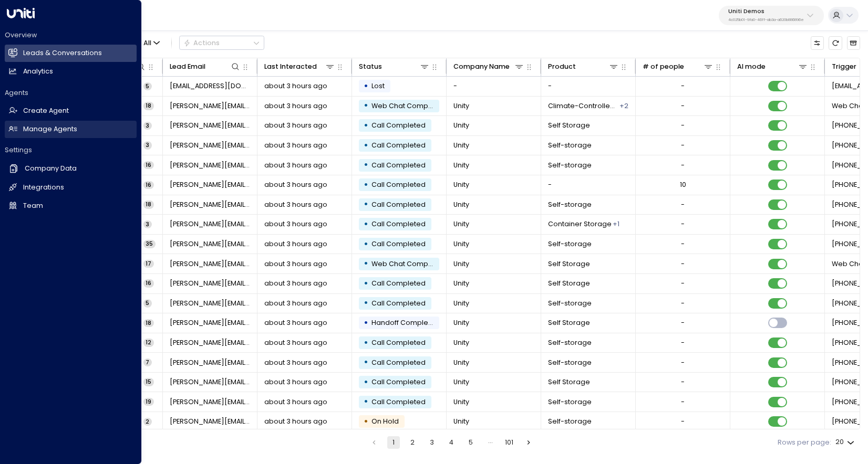  I want to click on span: Refresh, so click(835, 43).